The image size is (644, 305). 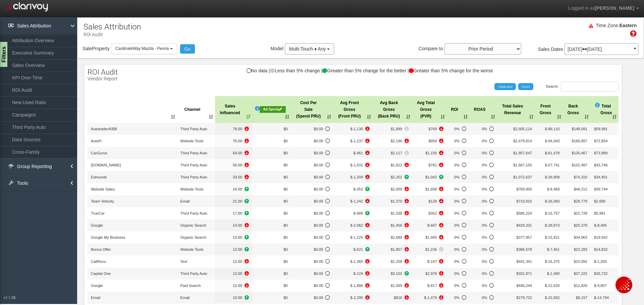 I want to click on span: Email, so click(x=96, y=298).